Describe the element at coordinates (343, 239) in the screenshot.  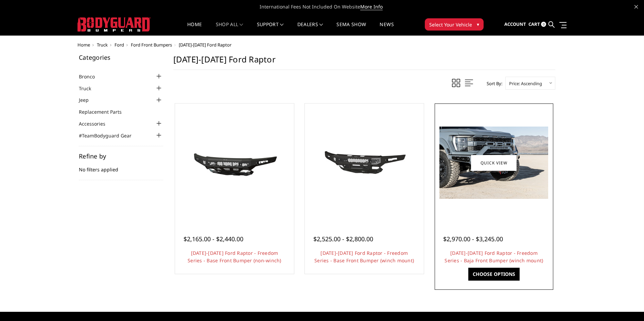
I see `span: $2,525.00 - $2,800.00` at that location.